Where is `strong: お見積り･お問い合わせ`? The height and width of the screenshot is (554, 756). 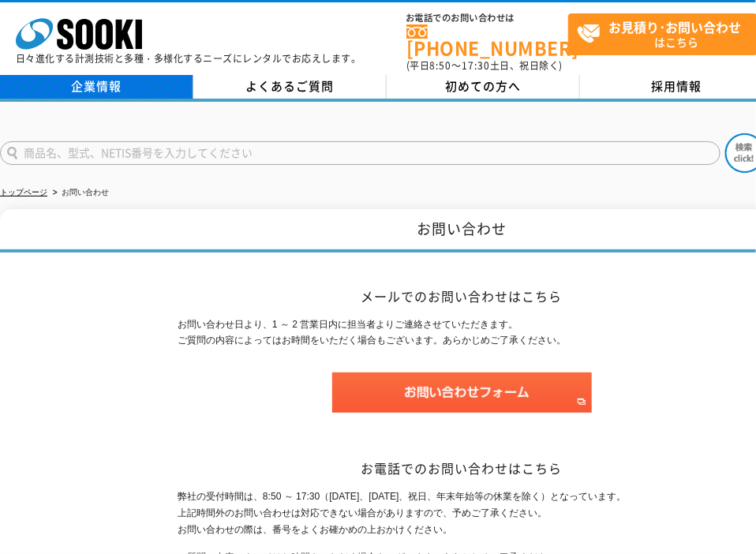
strong: お見積り･お問い合わせ is located at coordinates (676, 27).